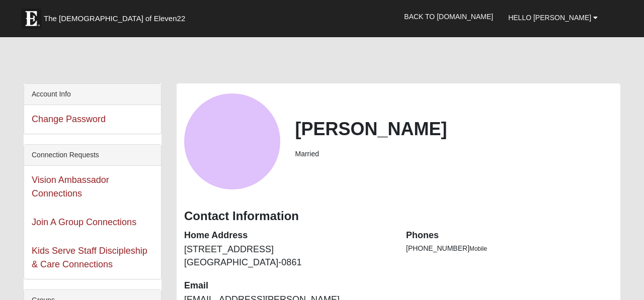 This screenshot has width=644, height=300. What do you see at coordinates (232, 141) in the screenshot?
I see `a: View Fullsize Photo` at bounding box center [232, 141].